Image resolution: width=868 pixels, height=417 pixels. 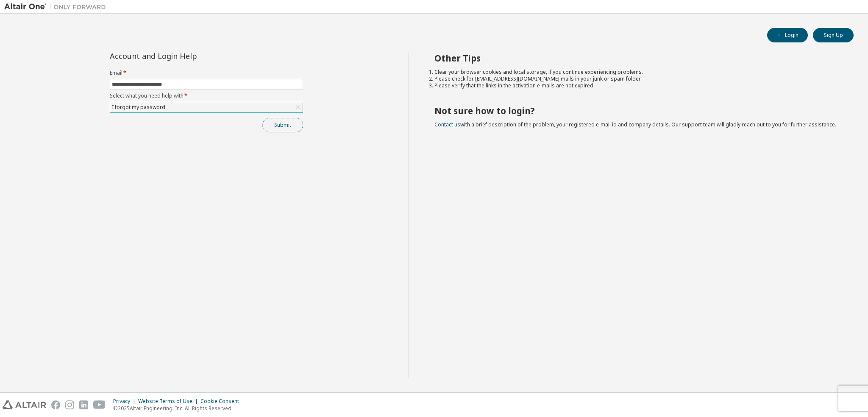 I want to click on img: youtube.svg, so click(x=99, y=404).